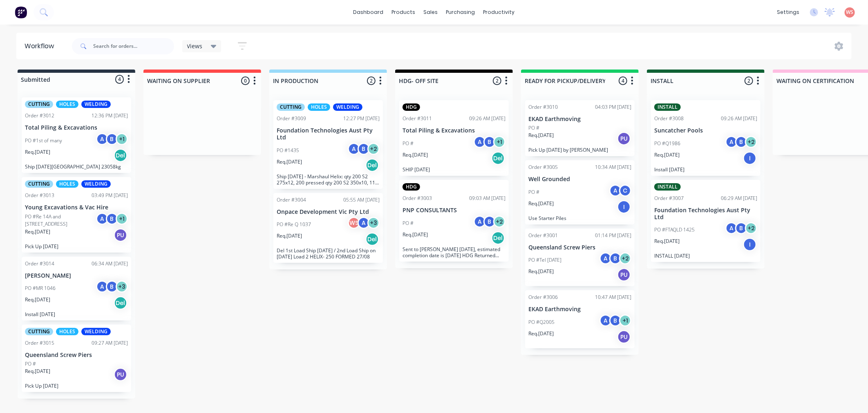  I want to click on p: PO #Q1986, so click(667, 144).